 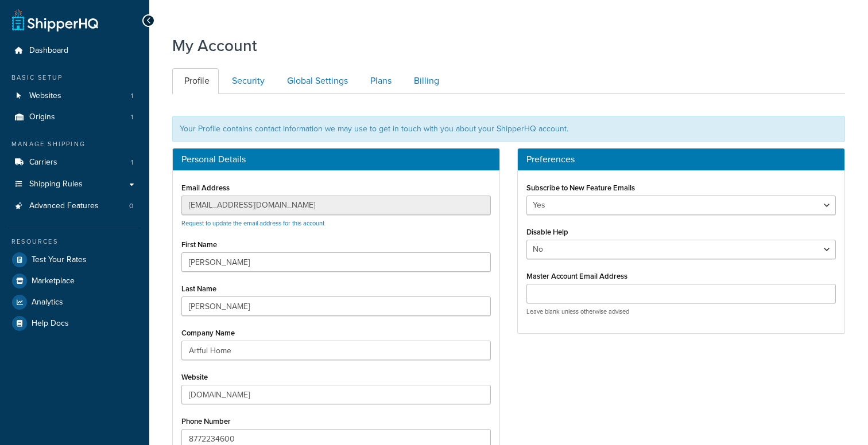 I want to click on li: Test Your Rates, so click(x=75, y=260).